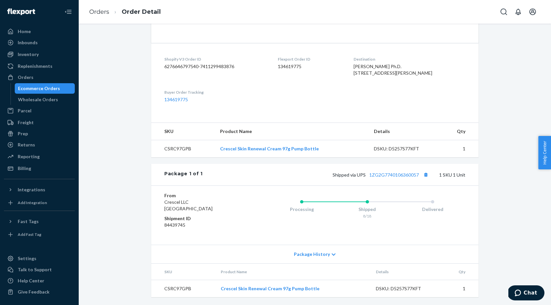 The width and height of the screenshot is (551, 305). Describe the element at coordinates (203, 196) in the screenshot. I see `dt: From` at that location.